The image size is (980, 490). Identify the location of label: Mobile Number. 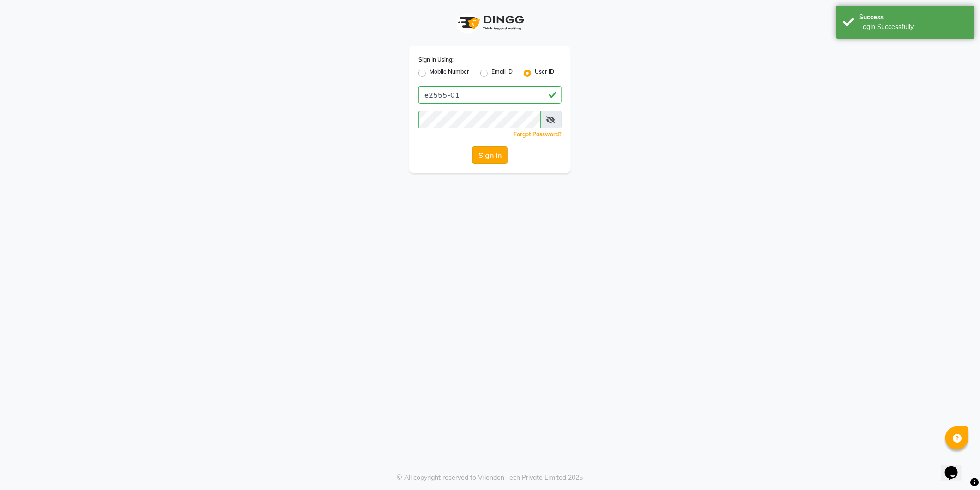
(449, 73).